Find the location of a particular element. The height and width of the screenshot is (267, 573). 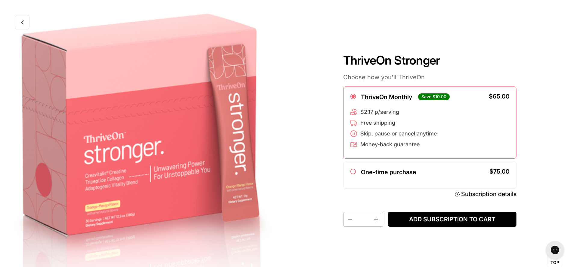

div: $75.00 is located at coordinates (499, 172).